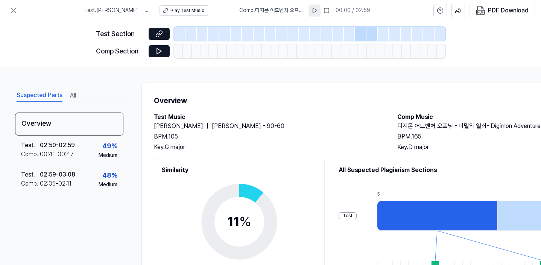 The height and width of the screenshot is (265, 541). What do you see at coordinates (348, 216) in the screenshot?
I see `div: Test` at bounding box center [348, 216].